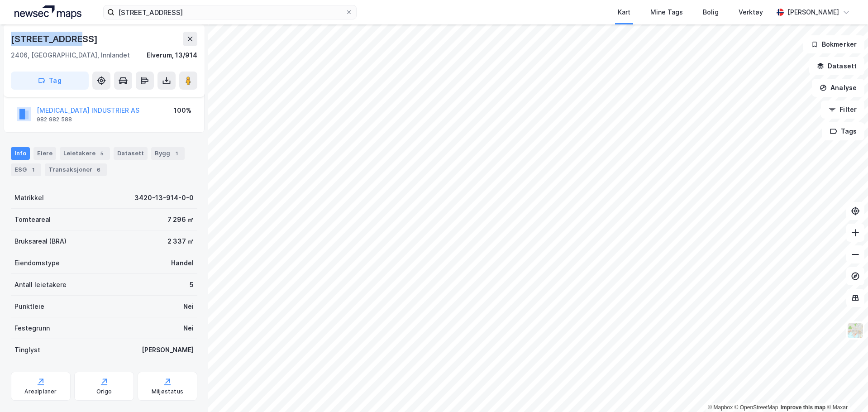 Image resolution: width=868 pixels, height=412 pixels. Describe the element at coordinates (837, 66) in the screenshot. I see `button: Datasett` at that location.